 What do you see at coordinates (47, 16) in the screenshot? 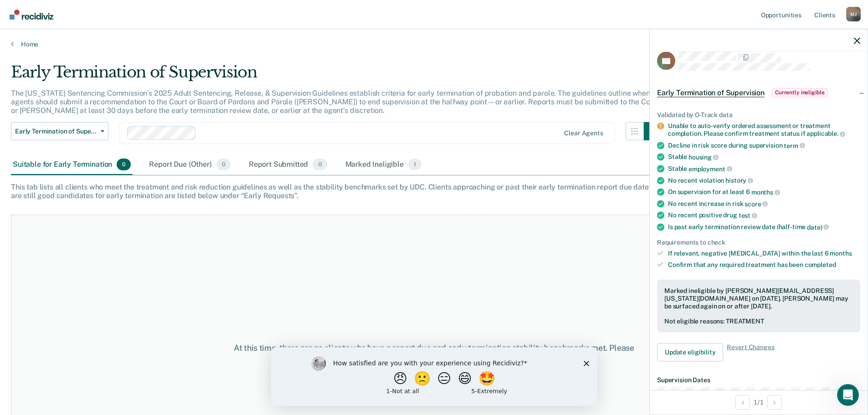
I see `img: Profile image for Kim` at bounding box center [47, 16].